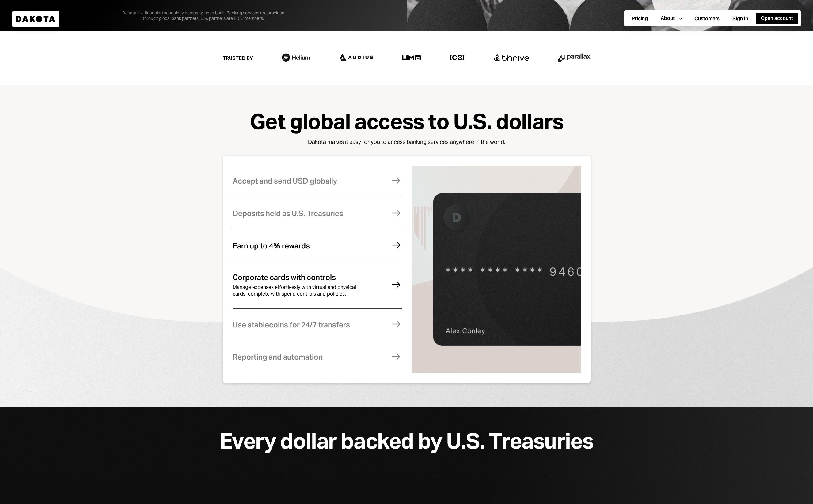 The height and width of the screenshot is (504, 813). What do you see at coordinates (406, 121) in the screenshot?
I see `div: Get global access to U.S. dollars` at bounding box center [406, 121].